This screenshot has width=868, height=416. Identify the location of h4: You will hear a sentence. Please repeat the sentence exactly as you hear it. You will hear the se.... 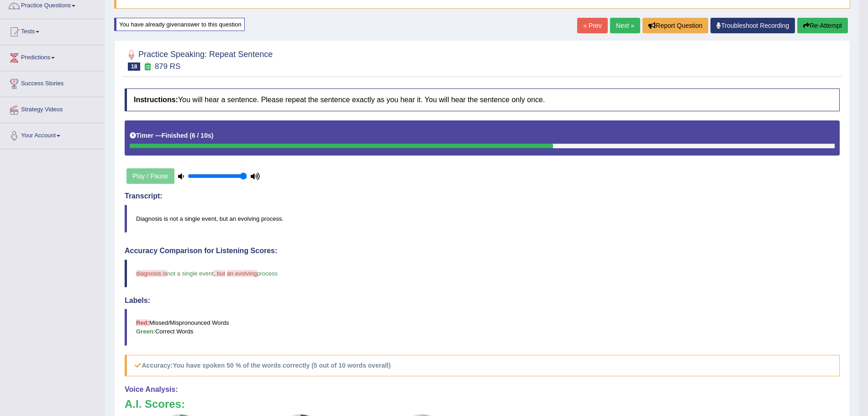
(482, 100).